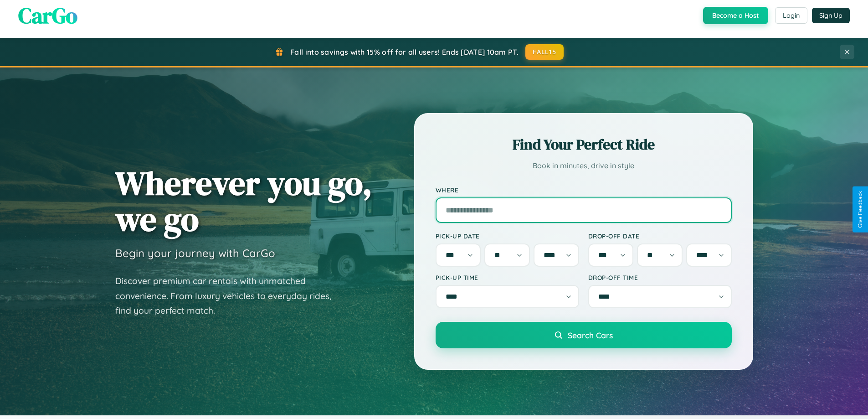 This screenshot has width=868, height=419. What do you see at coordinates (195, 253) in the screenshot?
I see `h3: Begin your journey with CarGo` at bounding box center [195, 253].